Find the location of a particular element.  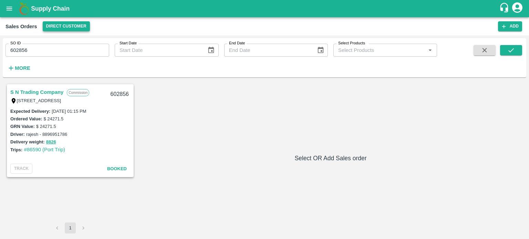

input: End Date is located at coordinates (267, 50).